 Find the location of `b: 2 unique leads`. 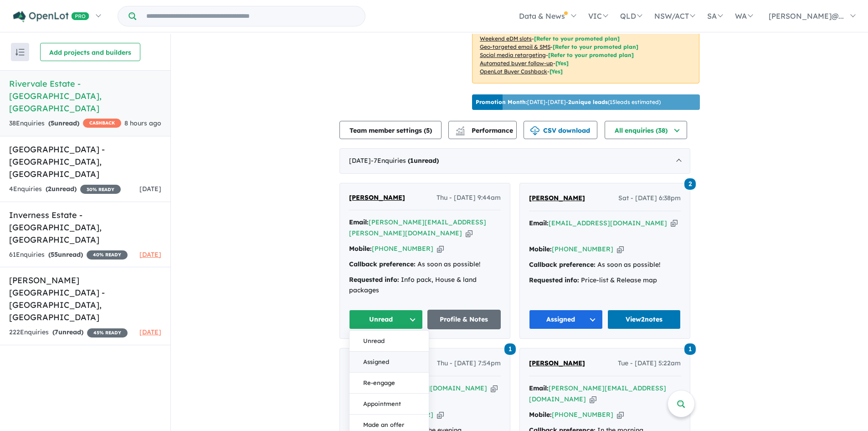

b: 2 unique leads is located at coordinates (588, 101).